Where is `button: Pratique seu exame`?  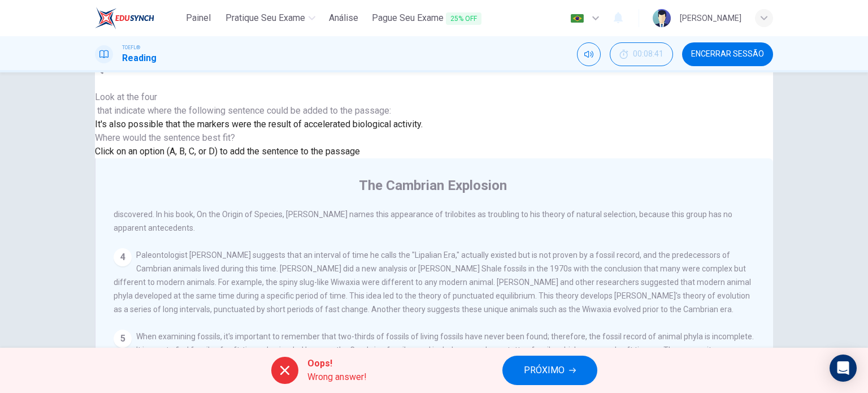 button: Pratique seu exame is located at coordinates (270, 18).